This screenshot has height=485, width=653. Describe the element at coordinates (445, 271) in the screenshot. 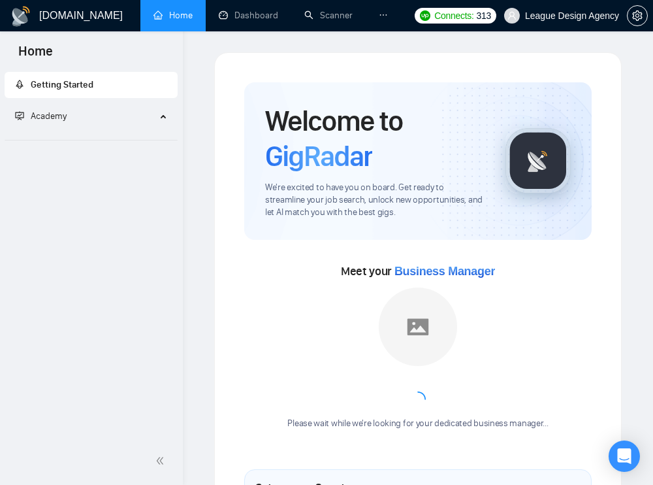

I see `span: Business Manager` at that location.